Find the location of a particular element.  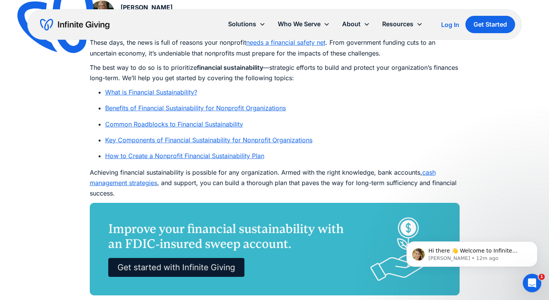

a: needs a financial safety net is located at coordinates (286, 42).